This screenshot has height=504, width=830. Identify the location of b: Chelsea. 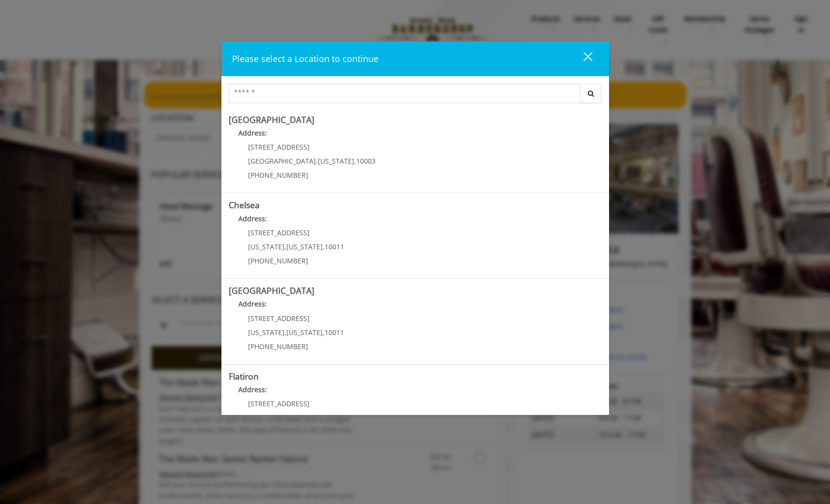
(244, 205).